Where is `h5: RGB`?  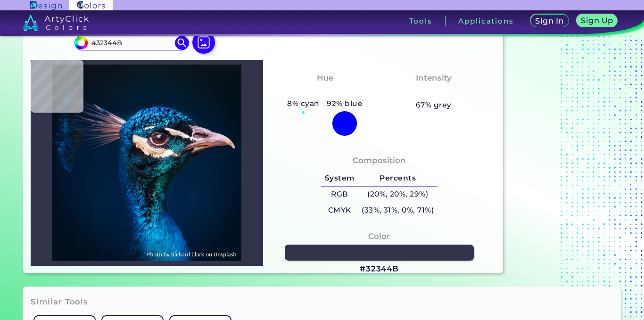 h5: RGB is located at coordinates (339, 195).